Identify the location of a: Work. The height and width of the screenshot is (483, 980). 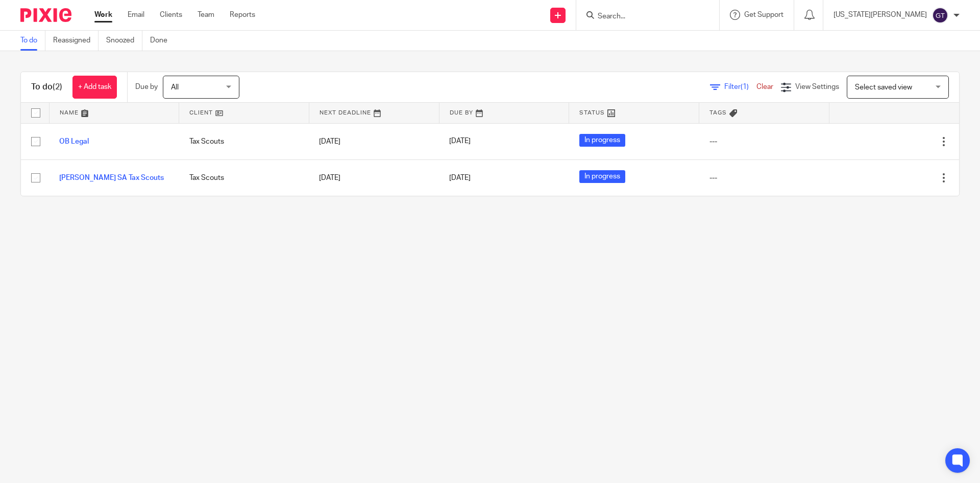
(103, 15).